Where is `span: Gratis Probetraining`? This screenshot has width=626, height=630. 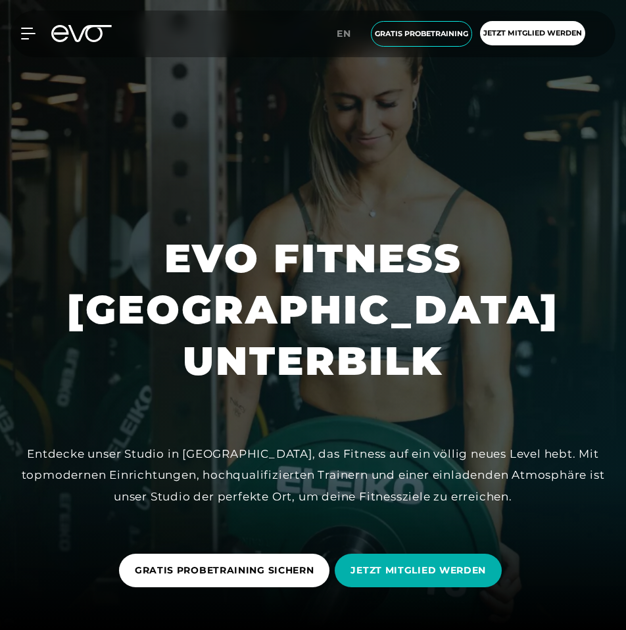
span: Gratis Probetraining is located at coordinates (422, 34).